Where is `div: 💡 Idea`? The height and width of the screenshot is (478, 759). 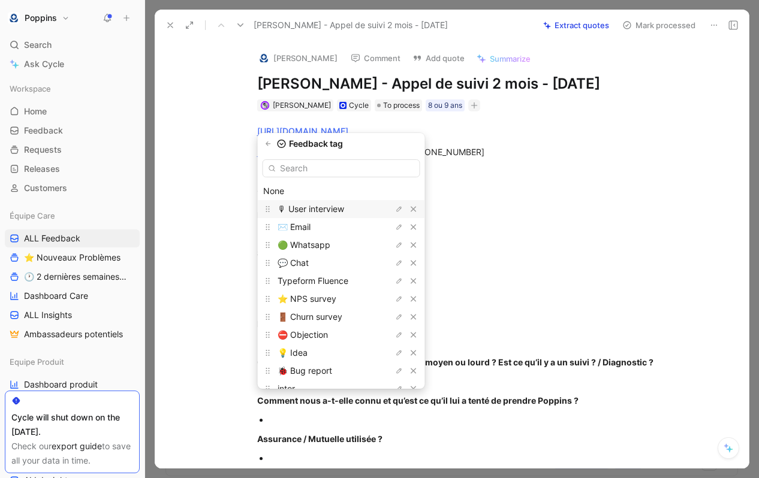
div: 💡 Idea is located at coordinates (341, 353).